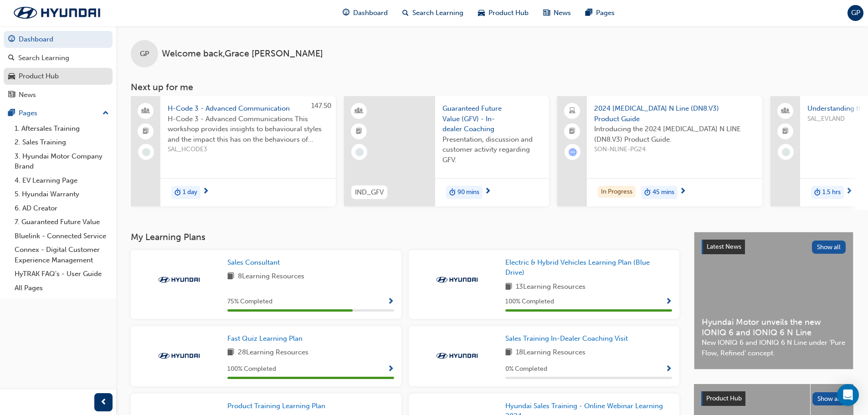 The height and width of the screenshot is (415, 868). I want to click on span: 147.50, so click(321, 106).